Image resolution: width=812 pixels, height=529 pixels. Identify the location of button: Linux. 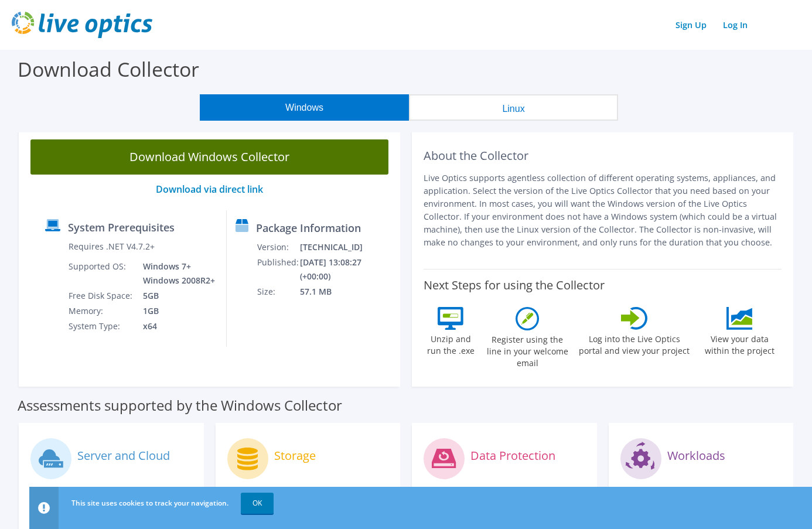
(513, 107).